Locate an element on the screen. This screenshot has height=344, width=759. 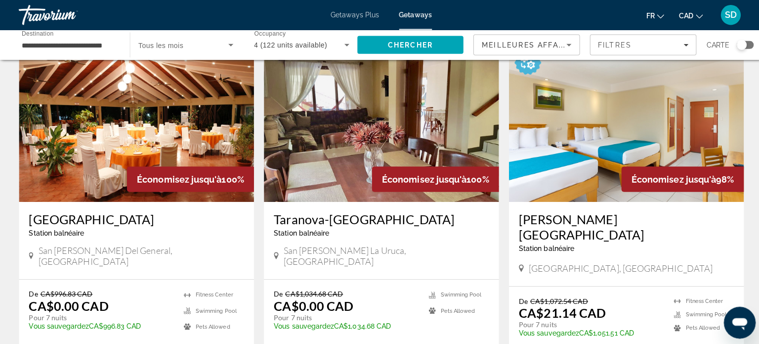
span: Destination is located at coordinates (39, 33).